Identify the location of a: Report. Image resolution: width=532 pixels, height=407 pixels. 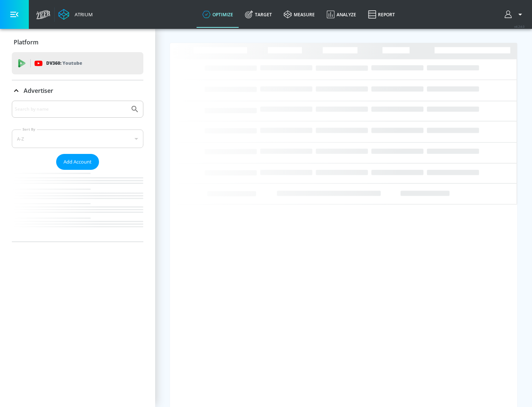
(381, 14).